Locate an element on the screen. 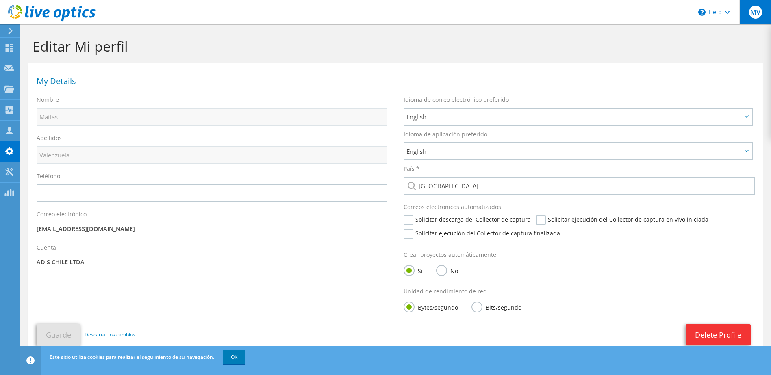 This screenshot has height=375, width=771. label: Solicitar ejecución del Collector de captura finalizada is located at coordinates (481, 234).